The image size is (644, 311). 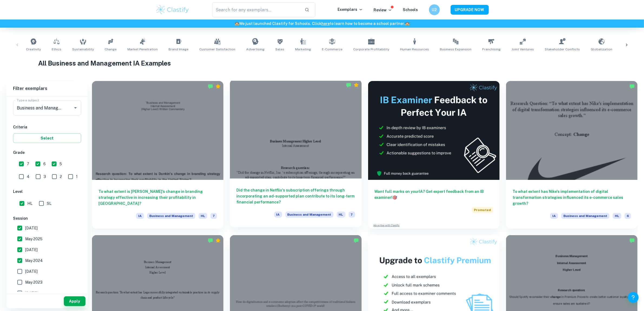 I want to click on h6: Level, so click(x=47, y=191).